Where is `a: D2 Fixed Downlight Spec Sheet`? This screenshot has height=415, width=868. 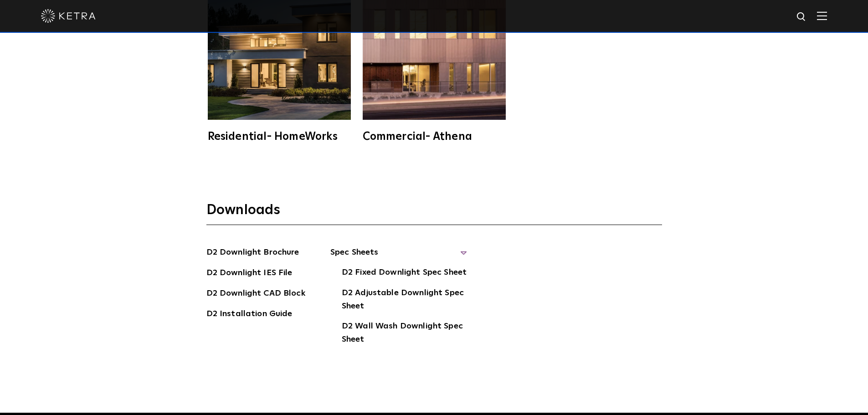
a: D2 Fixed Downlight Spec Sheet is located at coordinates (404, 274).